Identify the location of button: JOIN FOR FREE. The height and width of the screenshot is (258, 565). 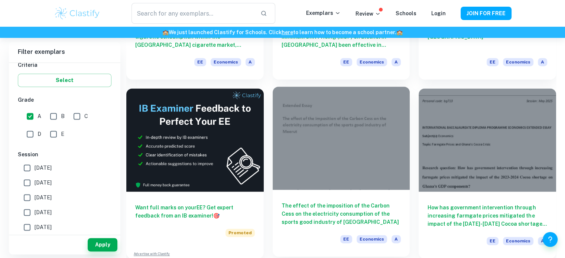
(486, 13).